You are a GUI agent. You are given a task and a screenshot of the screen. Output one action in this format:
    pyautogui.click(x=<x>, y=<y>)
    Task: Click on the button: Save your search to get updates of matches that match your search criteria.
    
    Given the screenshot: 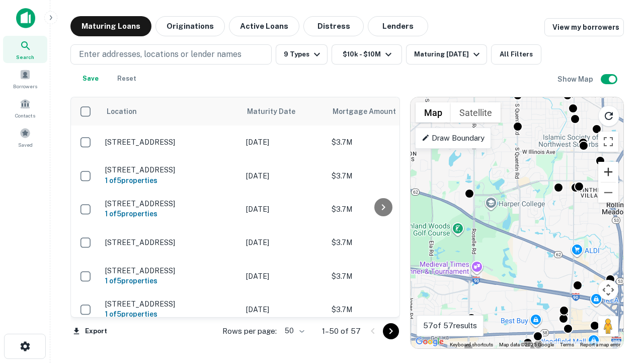 What is the action you would take?
    pyautogui.click(x=91, y=79)
    